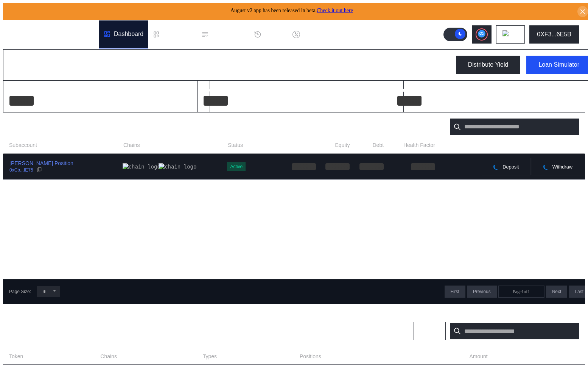 This screenshot has height=370, width=588. Describe the element at coordinates (129, 34) in the screenshot. I see `div: Dashboard` at that location.